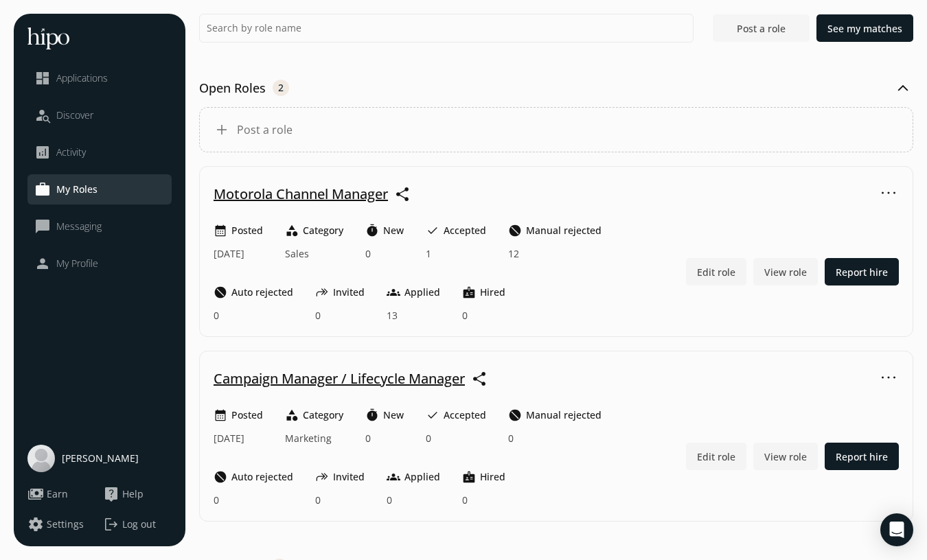  What do you see at coordinates (99, 227) in the screenshot?
I see `a: chat_bubble_outlineMessaging` at bounding box center [99, 227].